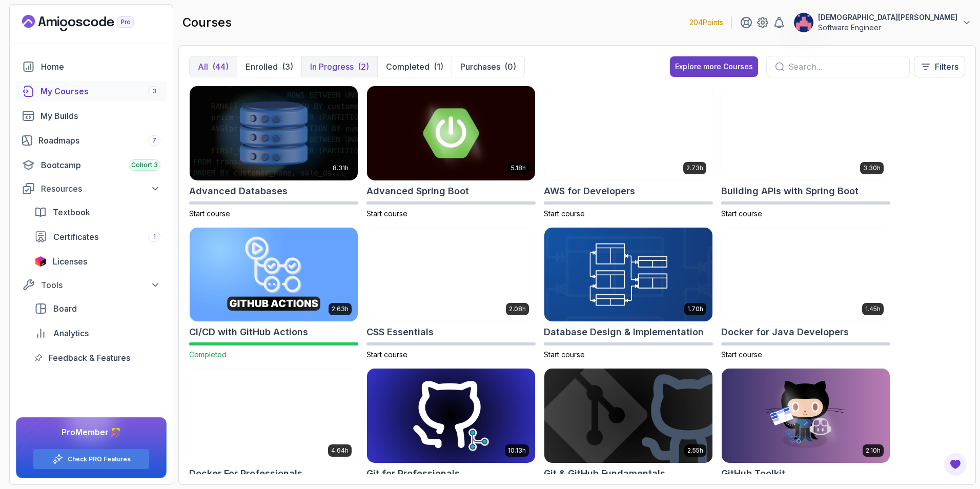 This screenshot has height=489, width=980. What do you see at coordinates (804, 23) in the screenshot?
I see `img: user profile image` at bounding box center [804, 23].